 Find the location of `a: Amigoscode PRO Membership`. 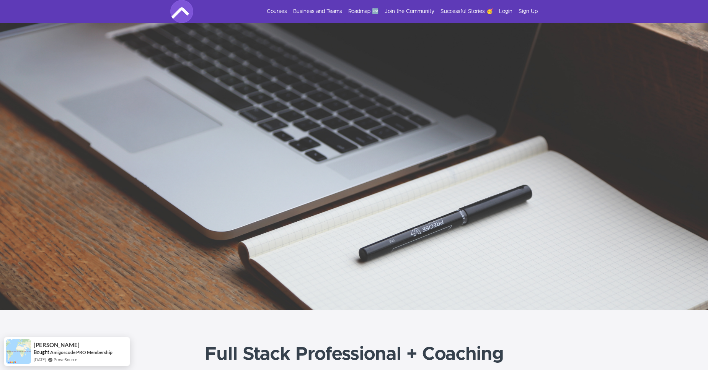

a: Amigoscode PRO Membership is located at coordinates (81, 352).